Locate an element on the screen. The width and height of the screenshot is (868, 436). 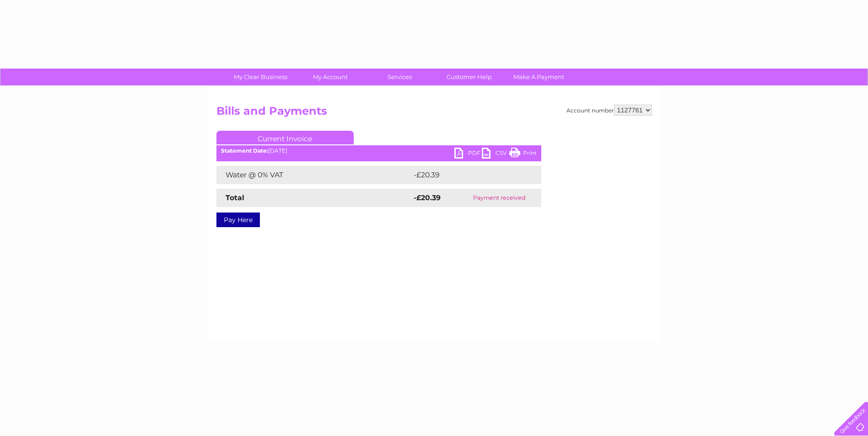
a: Customer Help is located at coordinates (469, 77).